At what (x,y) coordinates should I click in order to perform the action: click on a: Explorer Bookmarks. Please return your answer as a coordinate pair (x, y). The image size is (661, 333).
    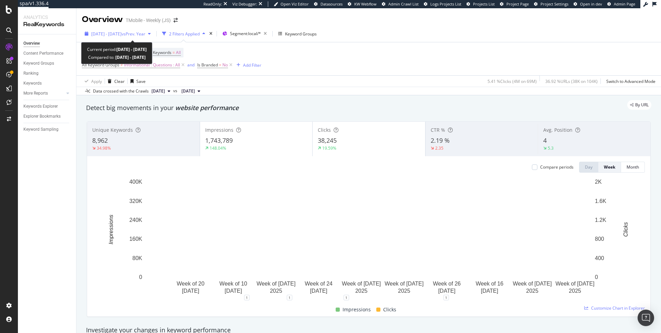
    Looking at the image, I should click on (47, 116).